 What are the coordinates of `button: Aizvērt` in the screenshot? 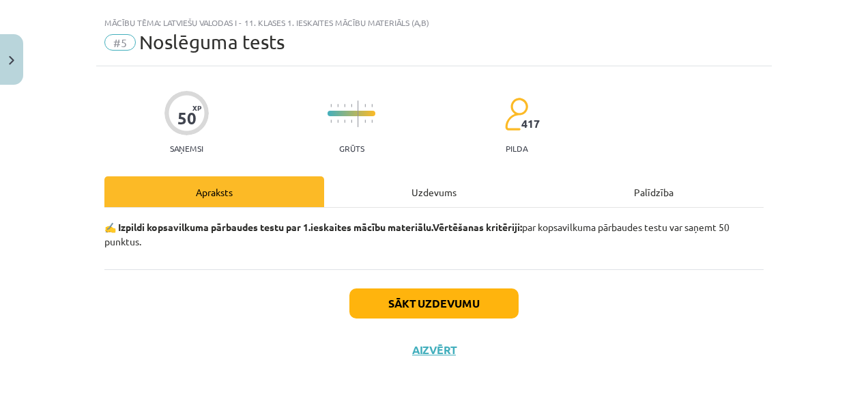 It's located at (434, 350).